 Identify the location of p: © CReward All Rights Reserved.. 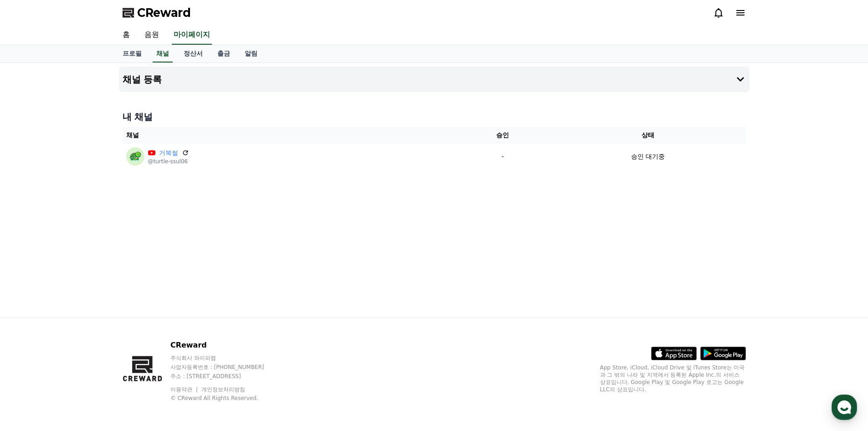
(226, 398).